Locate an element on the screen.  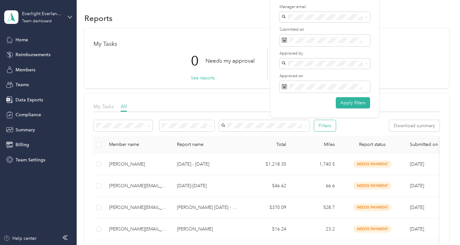
span: Summary is located at coordinates (25, 130).